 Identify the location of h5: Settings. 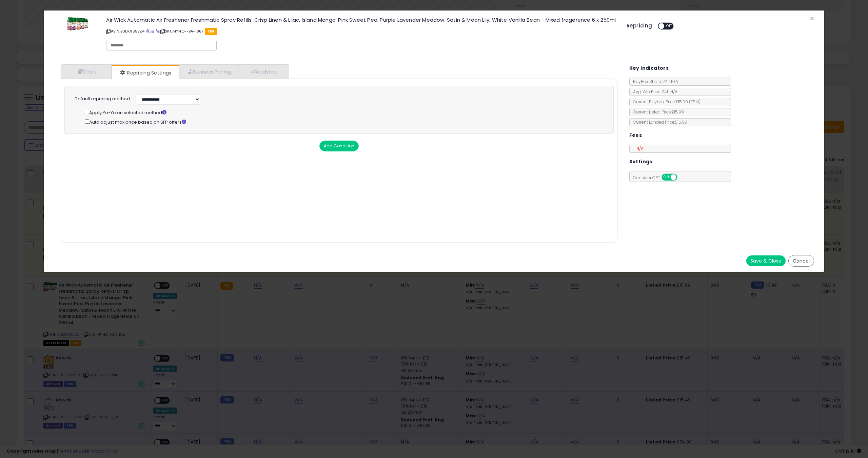
(641, 162).